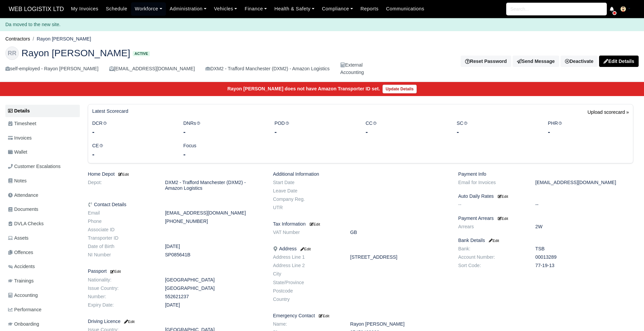  I want to click on a: Health & Safety, so click(294, 8).